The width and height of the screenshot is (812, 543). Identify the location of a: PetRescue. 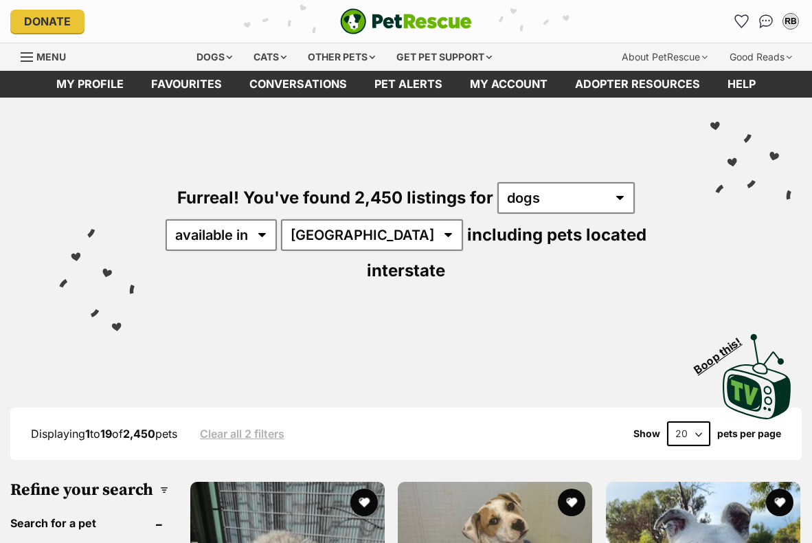
(406, 21).